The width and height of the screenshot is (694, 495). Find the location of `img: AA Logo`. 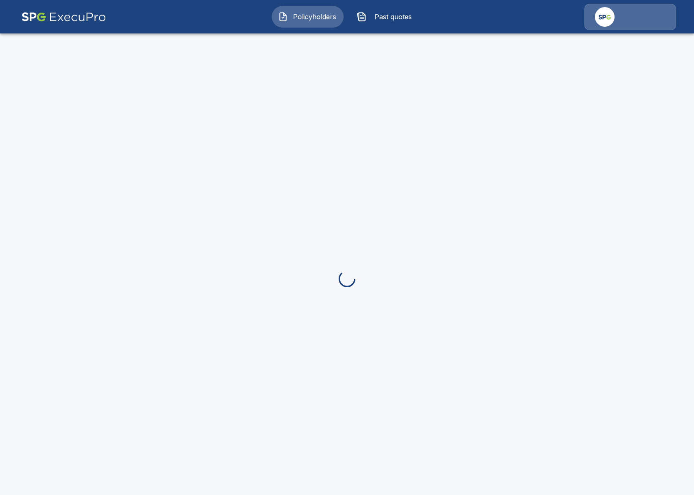

img: AA Logo is located at coordinates (64, 17).